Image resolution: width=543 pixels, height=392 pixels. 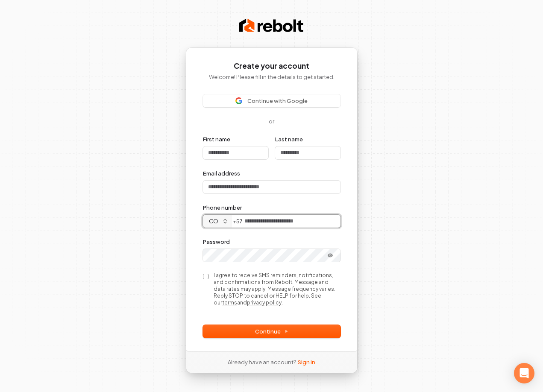 What do you see at coordinates (271, 121) in the screenshot?
I see `p: or` at bounding box center [271, 121].